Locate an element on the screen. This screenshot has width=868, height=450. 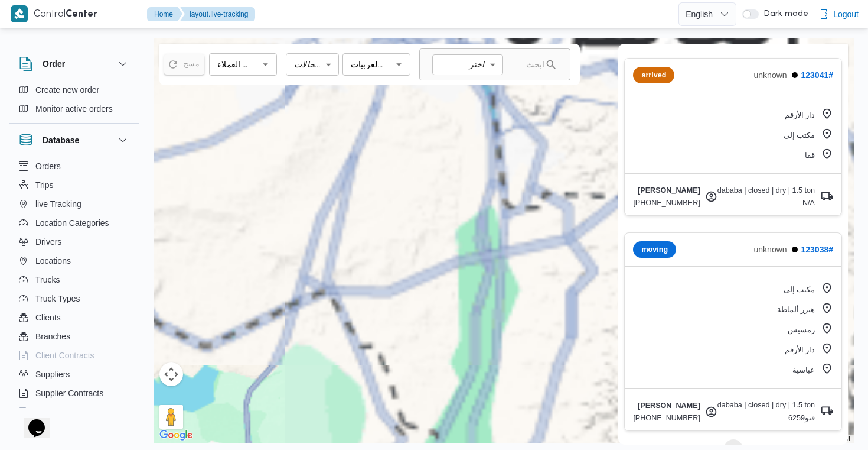
button: Order is located at coordinates (74, 64).